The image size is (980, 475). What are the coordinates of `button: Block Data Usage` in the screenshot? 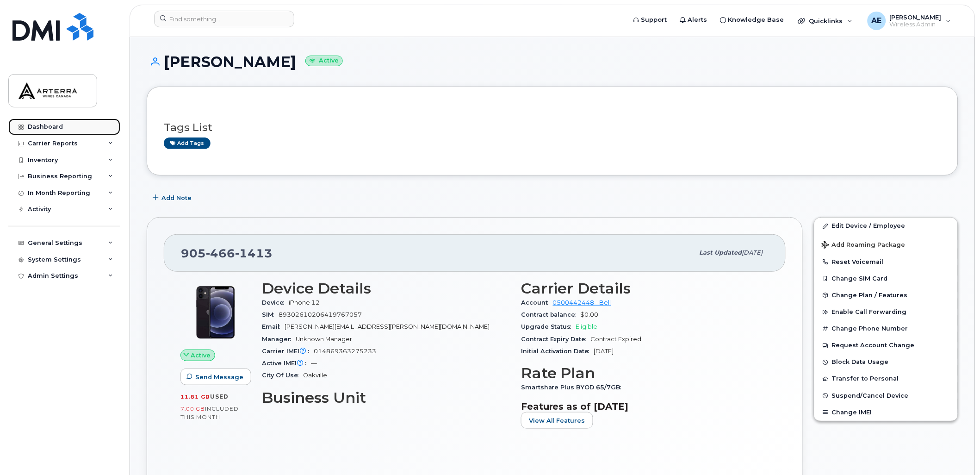 It's located at (886, 361).